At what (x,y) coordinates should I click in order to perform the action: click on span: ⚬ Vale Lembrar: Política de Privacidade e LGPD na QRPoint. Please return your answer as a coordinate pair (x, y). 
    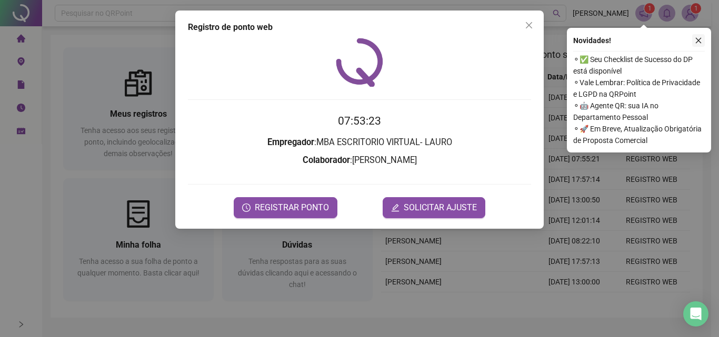
    Looking at the image, I should click on (639, 88).